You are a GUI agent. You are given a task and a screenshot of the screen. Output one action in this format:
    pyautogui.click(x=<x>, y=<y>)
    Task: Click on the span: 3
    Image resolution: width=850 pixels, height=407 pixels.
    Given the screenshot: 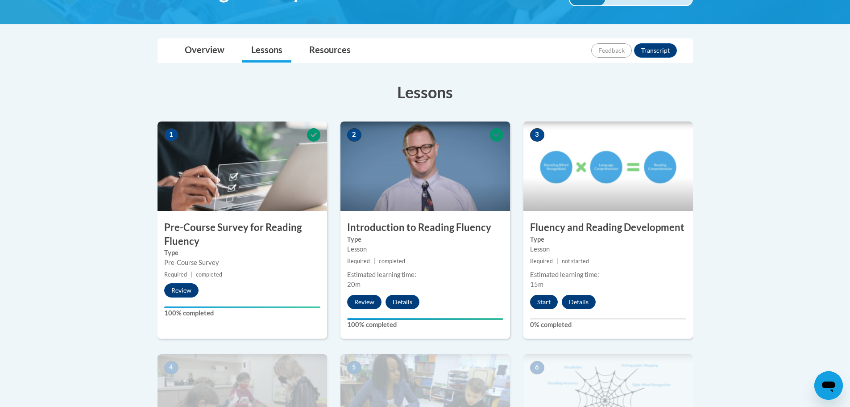 What is the action you would take?
    pyautogui.click(x=537, y=135)
    